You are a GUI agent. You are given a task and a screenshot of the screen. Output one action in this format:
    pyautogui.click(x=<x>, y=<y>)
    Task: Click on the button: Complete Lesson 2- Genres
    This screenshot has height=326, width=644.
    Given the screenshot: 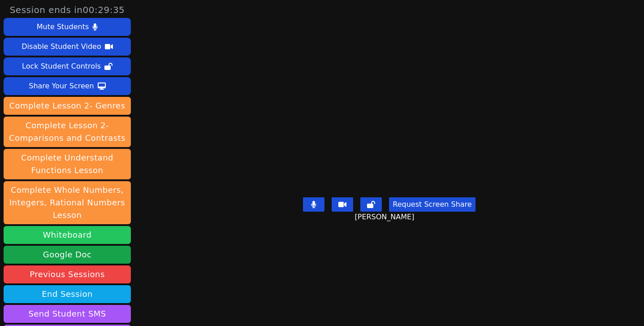 What is the action you would take?
    pyautogui.click(x=67, y=106)
    